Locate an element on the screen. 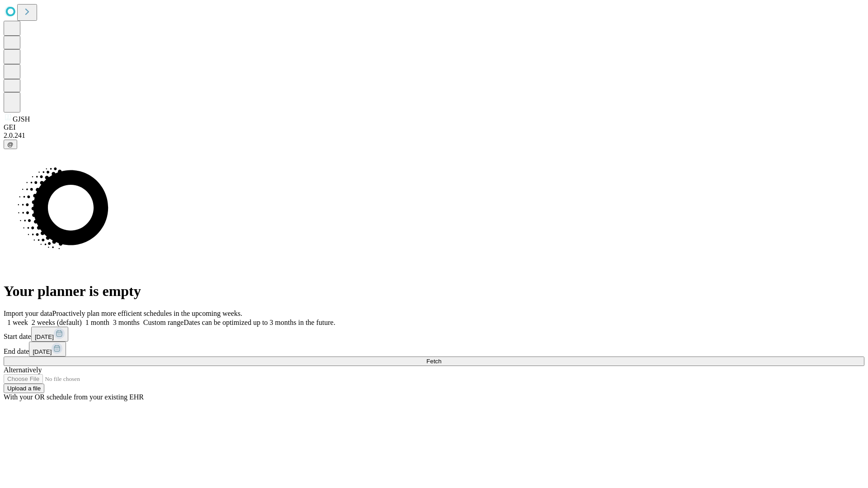  span: Import your data is located at coordinates (28, 313).